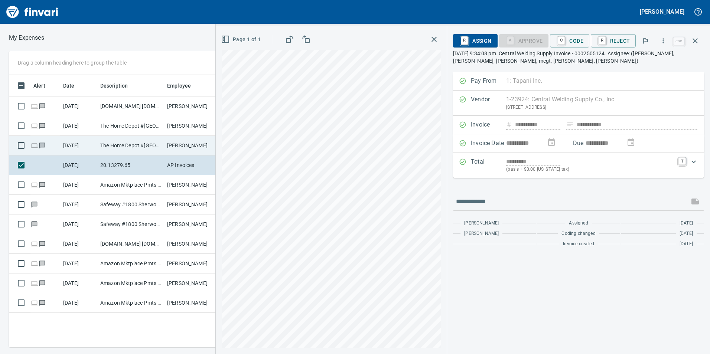 Image resolution: width=710 pixels, height=354 pixels. Describe the element at coordinates (570, 41) in the screenshot. I see `span: Code` at that location.